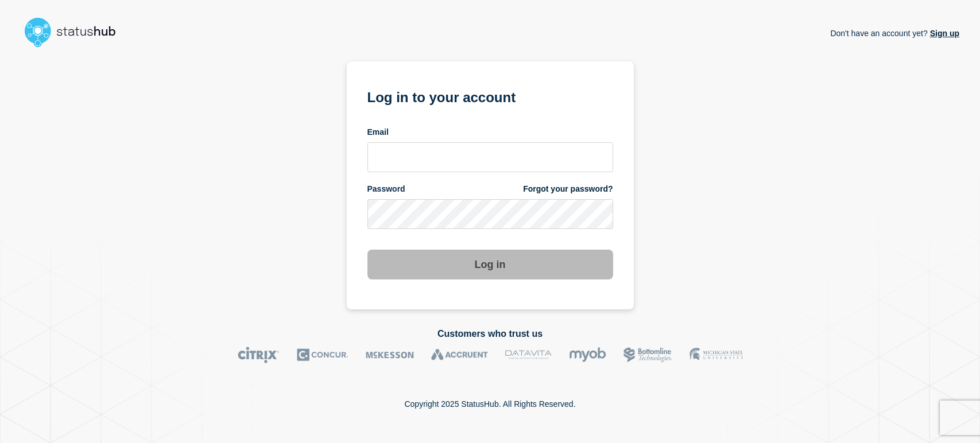  Describe the element at coordinates (490, 264) in the screenshot. I see `button: Log in` at that location.